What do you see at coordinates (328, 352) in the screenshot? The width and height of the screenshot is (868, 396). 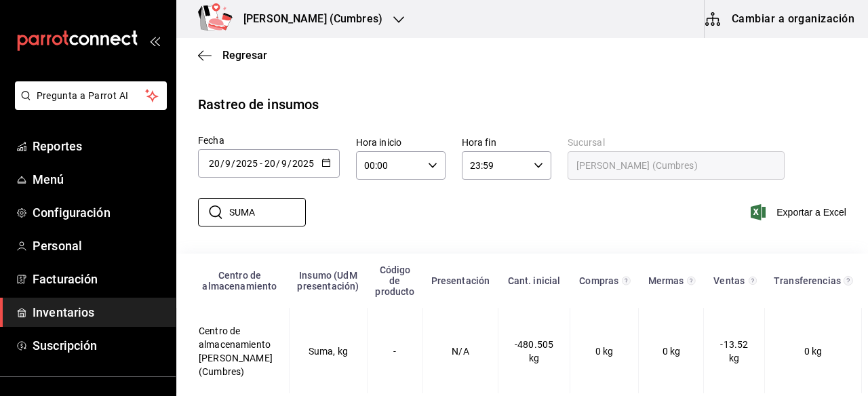 I see `td: Suma, kg` at bounding box center [328, 352].